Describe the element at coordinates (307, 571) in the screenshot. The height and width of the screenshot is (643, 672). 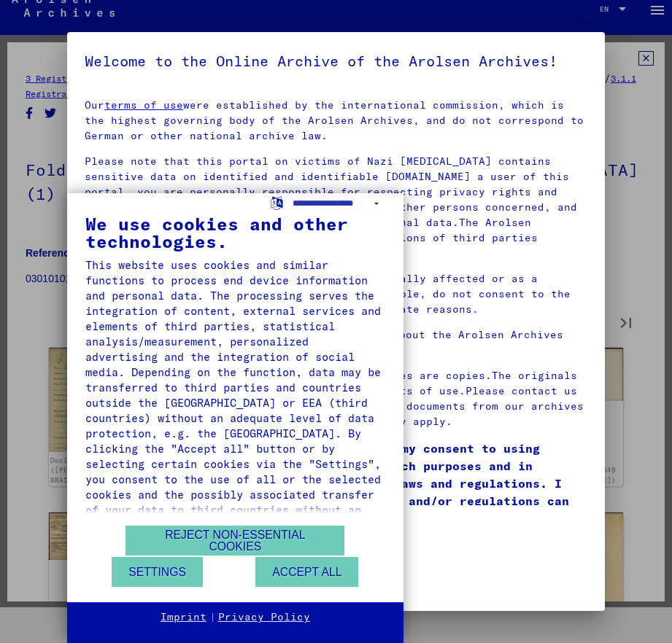
I see `button: Accept all` at that location.